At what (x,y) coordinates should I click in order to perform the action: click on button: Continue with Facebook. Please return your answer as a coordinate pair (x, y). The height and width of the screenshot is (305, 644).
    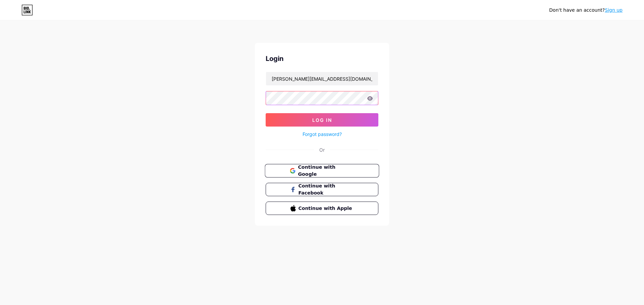
    Looking at the image, I should click on (322, 190).